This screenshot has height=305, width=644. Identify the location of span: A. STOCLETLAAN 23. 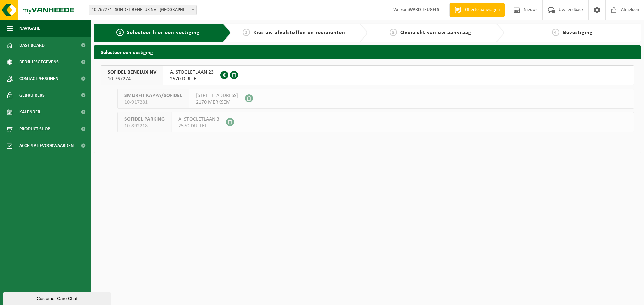
(192, 72).